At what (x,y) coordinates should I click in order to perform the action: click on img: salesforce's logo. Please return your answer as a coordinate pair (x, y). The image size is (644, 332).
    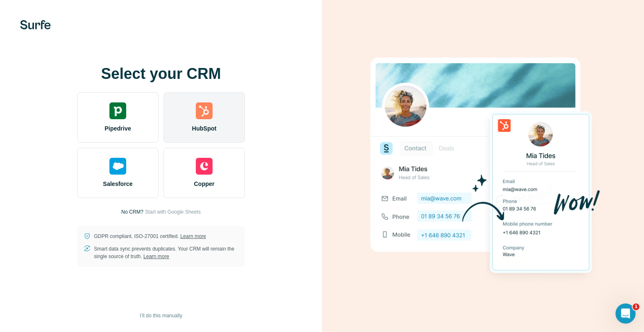
    Looking at the image, I should click on (118, 166).